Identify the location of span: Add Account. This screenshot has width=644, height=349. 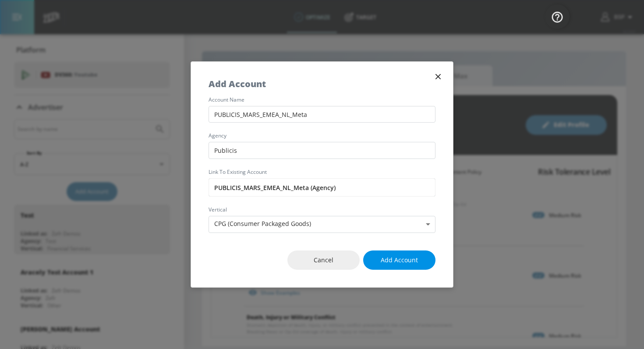
(399, 260).